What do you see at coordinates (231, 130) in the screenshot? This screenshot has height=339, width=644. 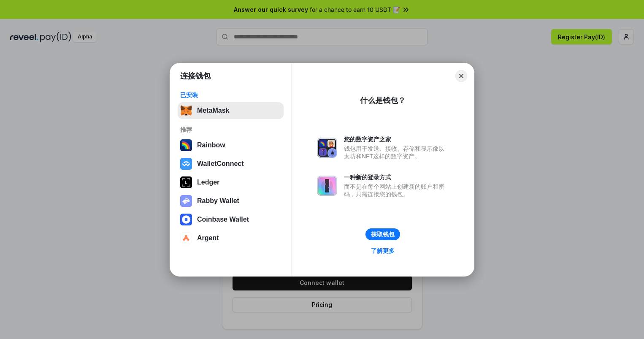 I see `div: 推荐` at bounding box center [231, 130].